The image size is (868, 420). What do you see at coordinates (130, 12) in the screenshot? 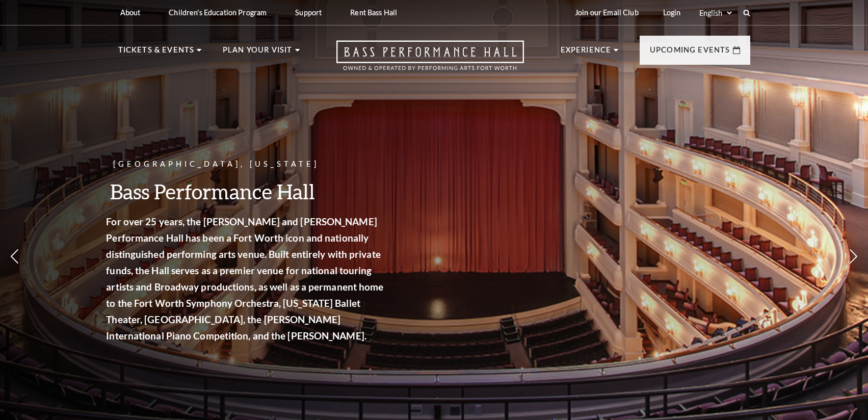
I see `p: About` at bounding box center [130, 12].